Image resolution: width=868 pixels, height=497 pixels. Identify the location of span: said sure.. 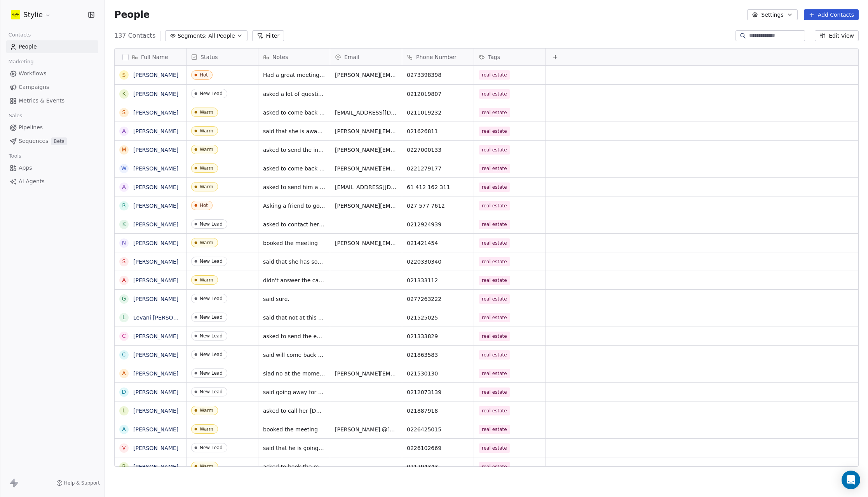
(294, 299).